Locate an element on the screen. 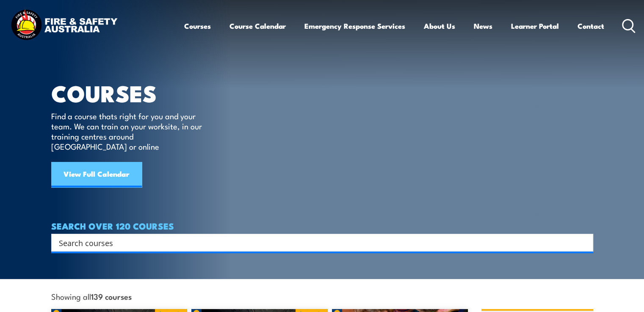 The width and height of the screenshot is (644, 312). a: About Us is located at coordinates (439, 26).